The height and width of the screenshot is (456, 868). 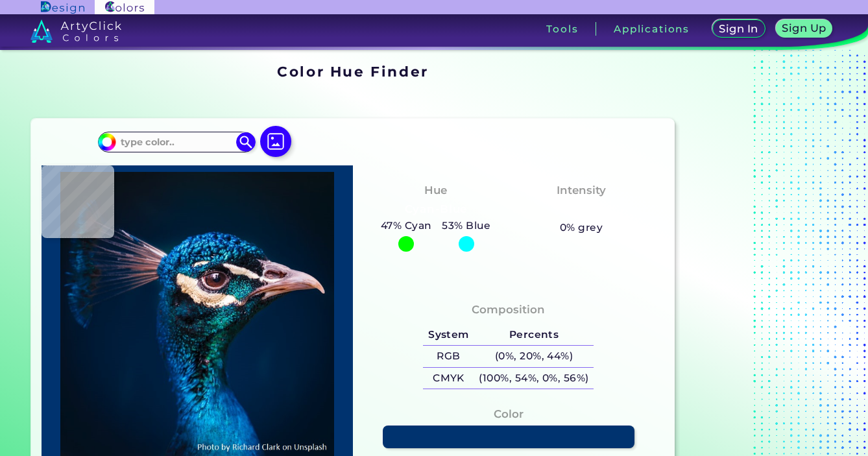 I want to click on h3: Tools, so click(x=562, y=28).